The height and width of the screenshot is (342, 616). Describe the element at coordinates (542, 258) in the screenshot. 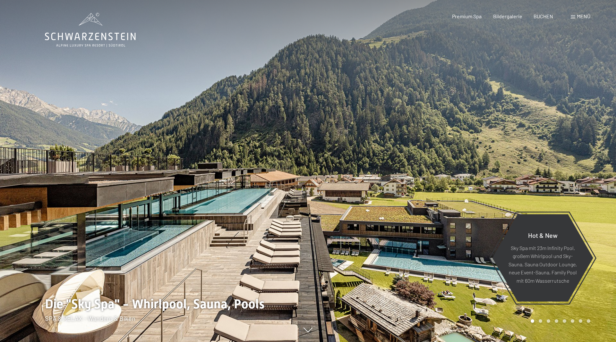

I see `a: Hot & New Sky Spa mit 23m Infinity Pool, großem Whirlpool und Sky-Sauna, Sauna Outdoor Lounge, ne...` at that location.